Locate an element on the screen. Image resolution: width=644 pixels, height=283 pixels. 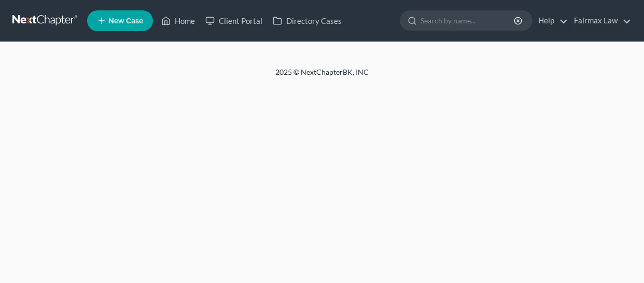
span: New Case is located at coordinates (126, 21).